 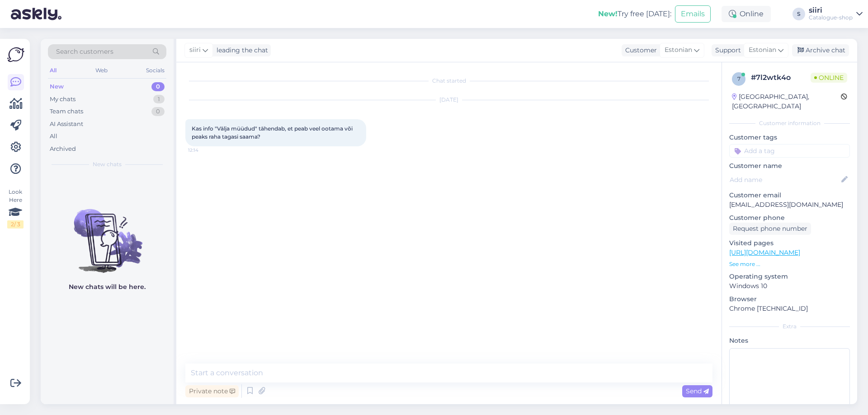 What do you see at coordinates (820, 50) in the screenshot?
I see `div: Archive chat` at bounding box center [820, 50].